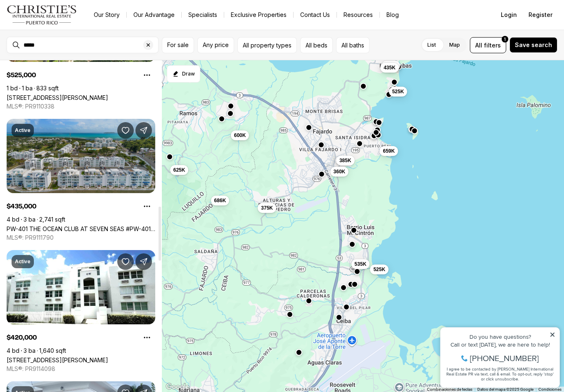  I want to click on div: Do you have questions?, so click(64, 22).